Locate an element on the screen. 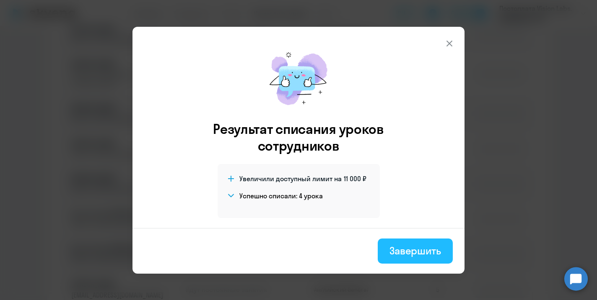  h3: Результат списания уроков сотрудников is located at coordinates (298, 137).